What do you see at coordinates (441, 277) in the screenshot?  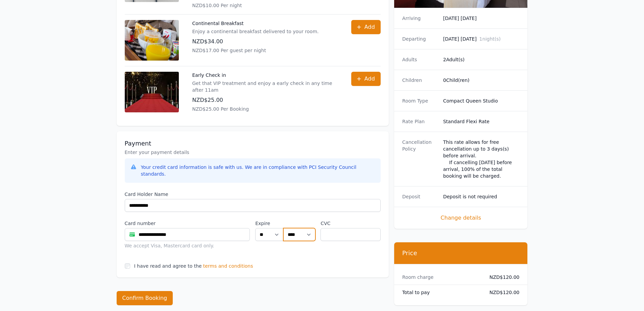 I see `dt: Room charge` at bounding box center [441, 277].